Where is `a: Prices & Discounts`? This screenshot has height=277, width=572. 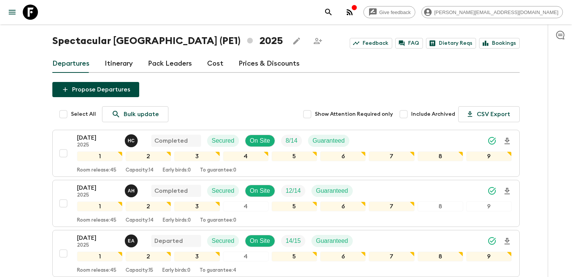 a: Prices & Discounts is located at coordinates (269, 64).